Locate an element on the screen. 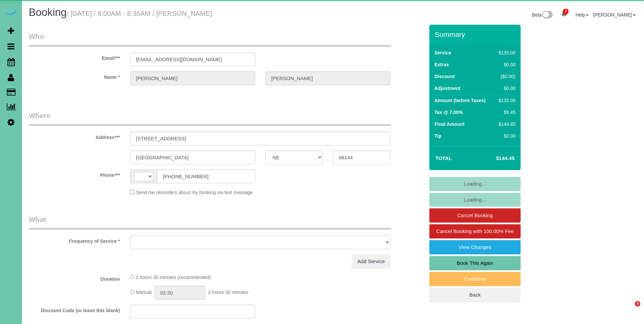 The height and width of the screenshot is (324, 644). label: Tax @ 7.00% is located at coordinates (449, 112).